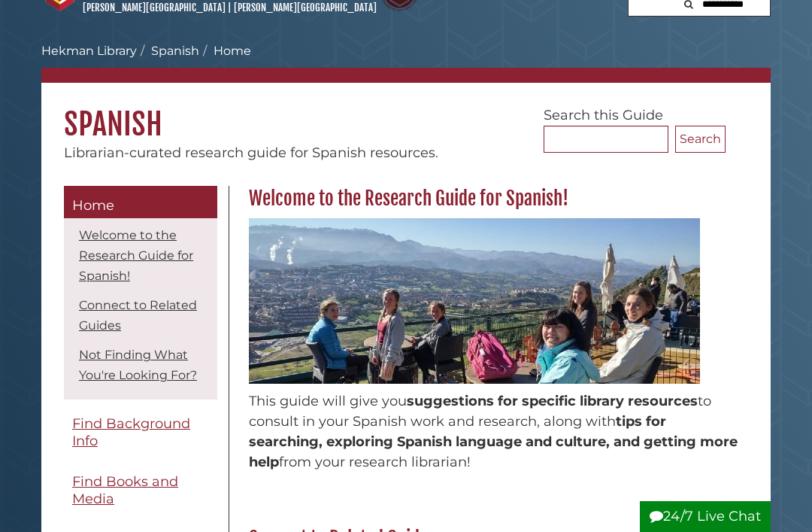 The image size is (812, 532). What do you see at coordinates (141, 203) in the screenshot?
I see `a: Home` at bounding box center [141, 203].